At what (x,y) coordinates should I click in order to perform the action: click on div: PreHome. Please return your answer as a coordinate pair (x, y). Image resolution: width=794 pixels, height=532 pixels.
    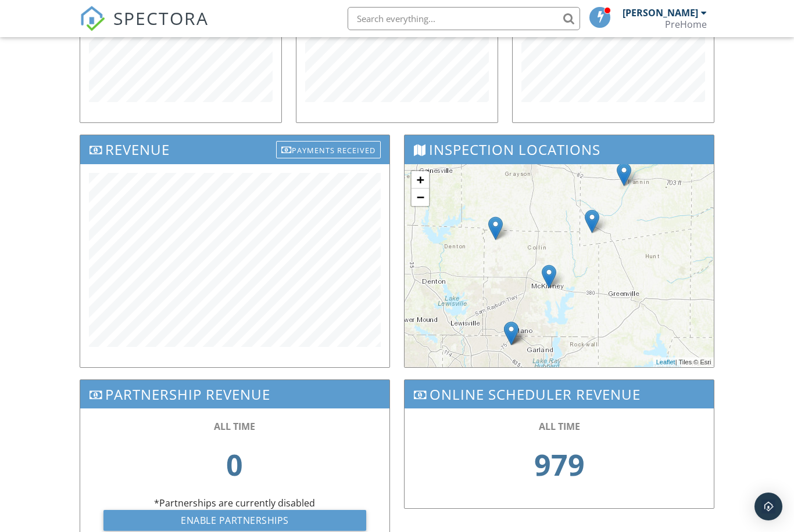
    Looking at the image, I should click on (686, 24).